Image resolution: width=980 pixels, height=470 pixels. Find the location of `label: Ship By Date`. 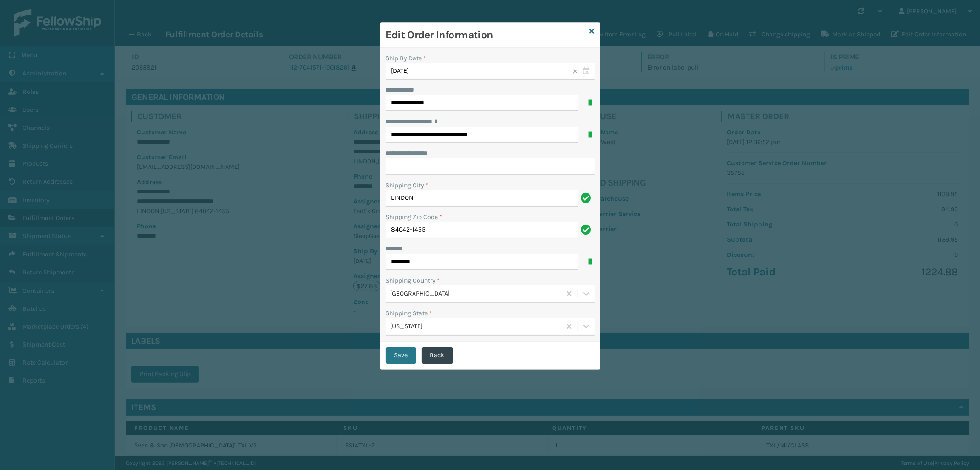

label: Ship By Date is located at coordinates (406, 58).